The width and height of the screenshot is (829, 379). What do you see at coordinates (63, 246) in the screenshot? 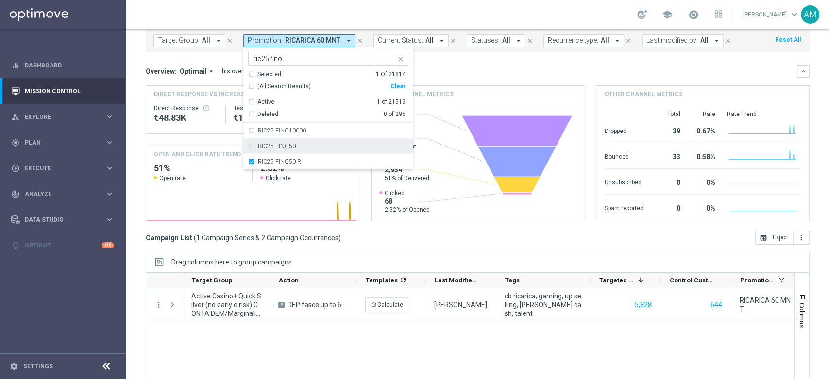
I see `button: lightbulb Optibot +10` at bounding box center [63, 246].